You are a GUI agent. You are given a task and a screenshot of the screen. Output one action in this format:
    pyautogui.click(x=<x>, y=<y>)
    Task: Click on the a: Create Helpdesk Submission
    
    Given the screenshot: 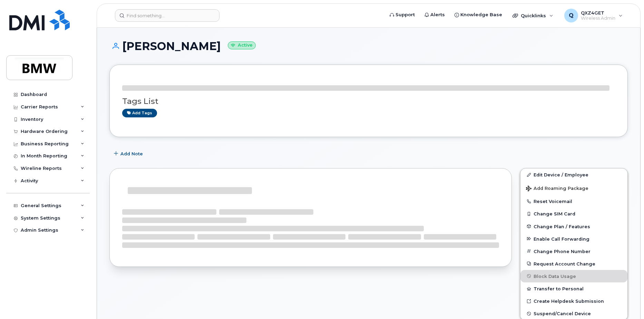 What is the action you would take?
    pyautogui.click(x=574, y=302)
    